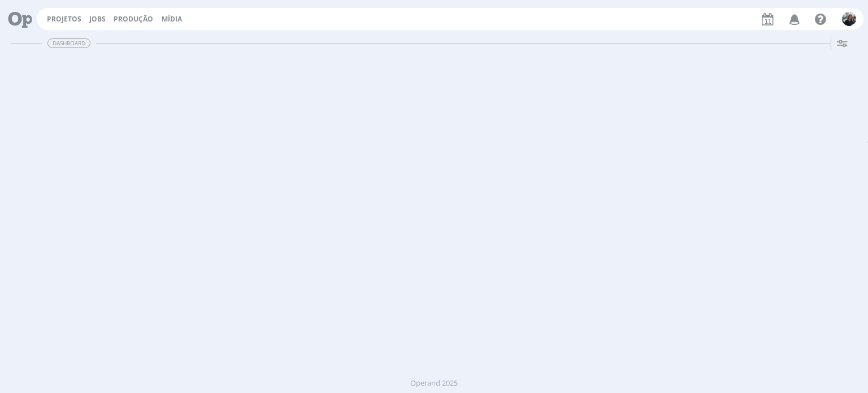 The image size is (868, 393). Describe the element at coordinates (133, 19) in the screenshot. I see `button: Produção` at that location.